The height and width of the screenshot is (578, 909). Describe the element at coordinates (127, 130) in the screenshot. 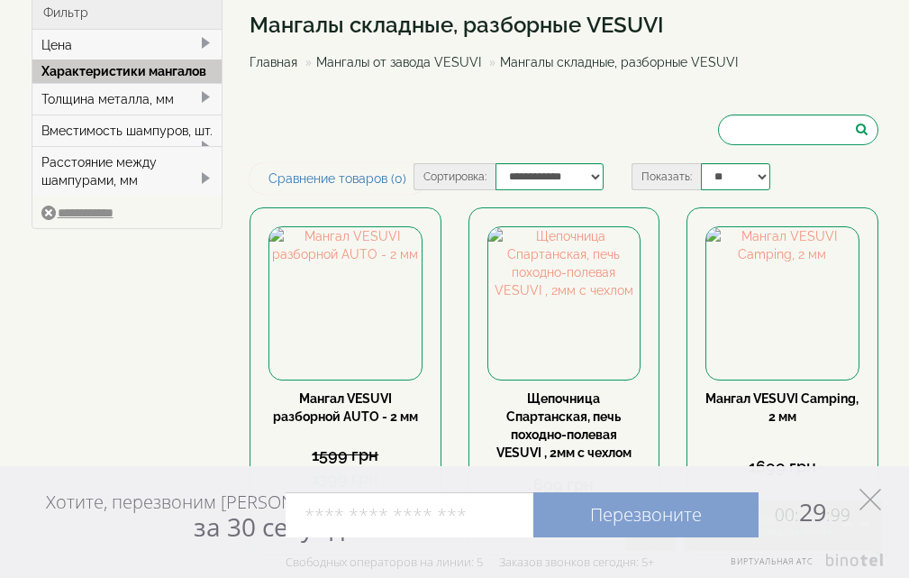

I see `div: Вместимость шампуров, шт.` at that location.